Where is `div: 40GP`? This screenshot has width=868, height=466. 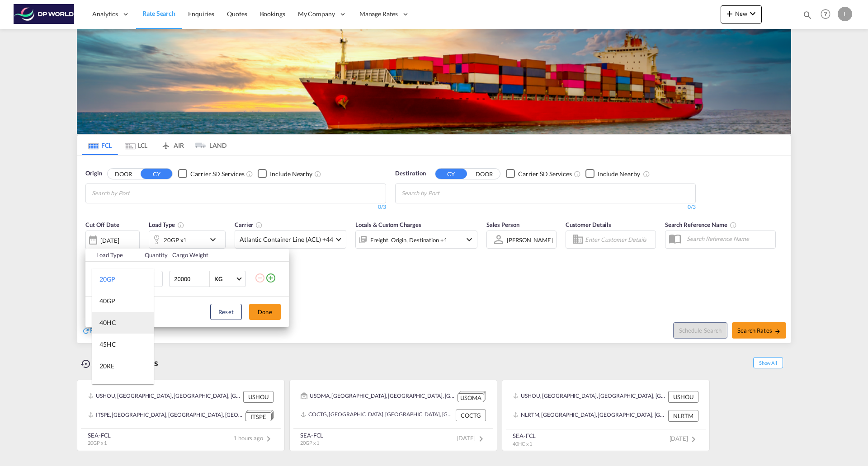
div: 40GP is located at coordinates (107, 301).